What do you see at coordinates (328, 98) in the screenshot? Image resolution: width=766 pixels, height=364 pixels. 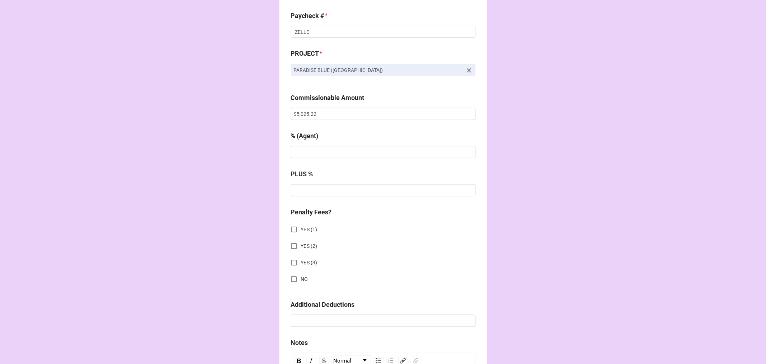 I see `label: Commissionable Amount` at bounding box center [328, 98].